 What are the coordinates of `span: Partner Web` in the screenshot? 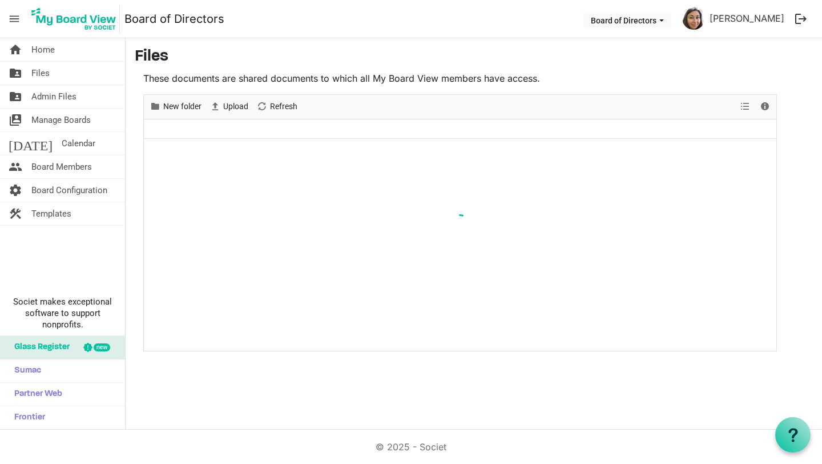 It's located at (35, 394).